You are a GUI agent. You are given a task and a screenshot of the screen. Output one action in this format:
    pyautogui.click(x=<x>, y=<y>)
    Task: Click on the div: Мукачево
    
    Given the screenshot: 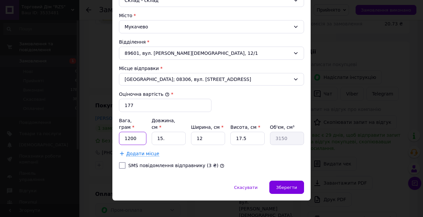 What is the action you would take?
    pyautogui.click(x=211, y=27)
    